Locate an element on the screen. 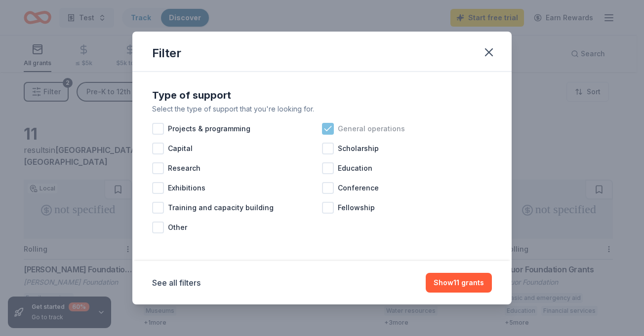 The width and height of the screenshot is (644, 336). span: Other is located at coordinates (178, 228).